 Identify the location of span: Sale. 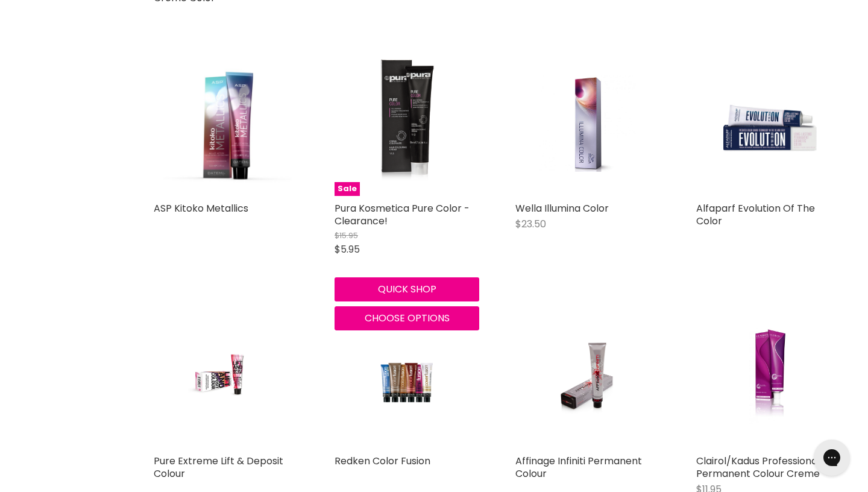
(347, 189).